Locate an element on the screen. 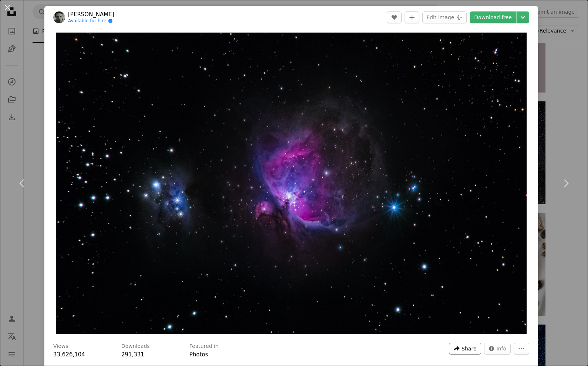 This screenshot has width=588, height=366. button: More Actions is located at coordinates (522, 349).